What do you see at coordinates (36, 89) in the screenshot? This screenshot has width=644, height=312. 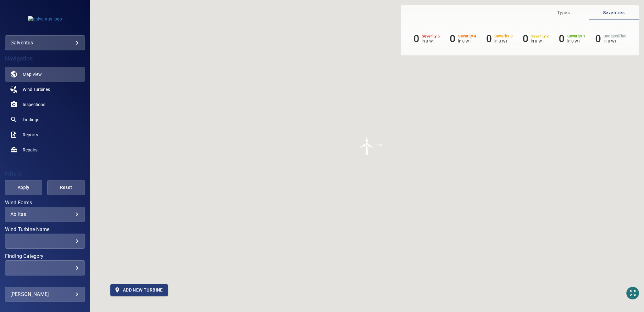 I see `span: Wind Turbines` at bounding box center [36, 89].